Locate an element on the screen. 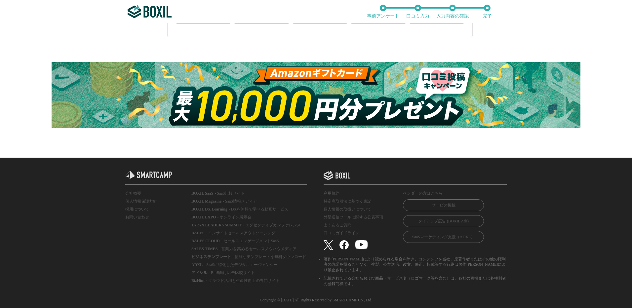  p: - DXを無料で学べる動画サービス is located at coordinates (259, 209).